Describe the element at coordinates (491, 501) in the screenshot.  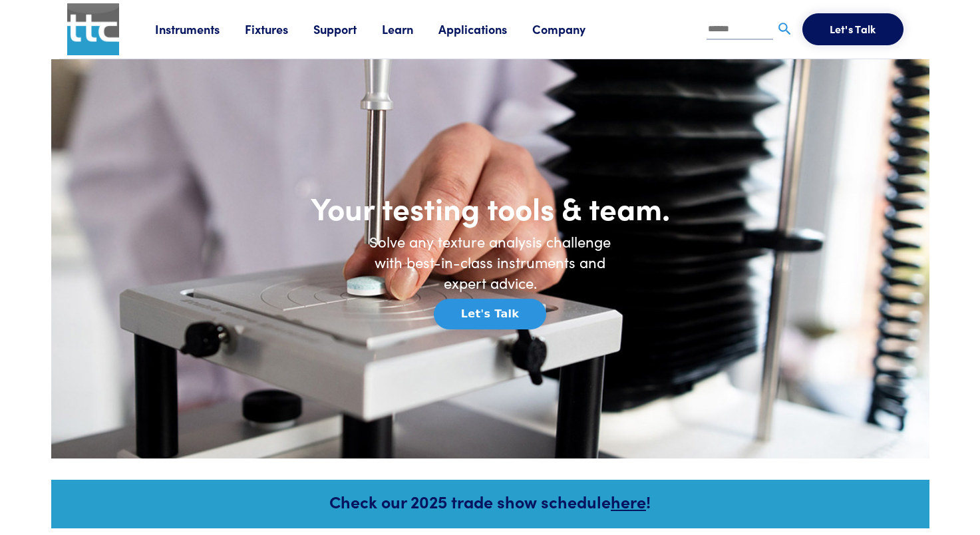
I see `h5: Check our 2025 trade show schedule !` at that location.